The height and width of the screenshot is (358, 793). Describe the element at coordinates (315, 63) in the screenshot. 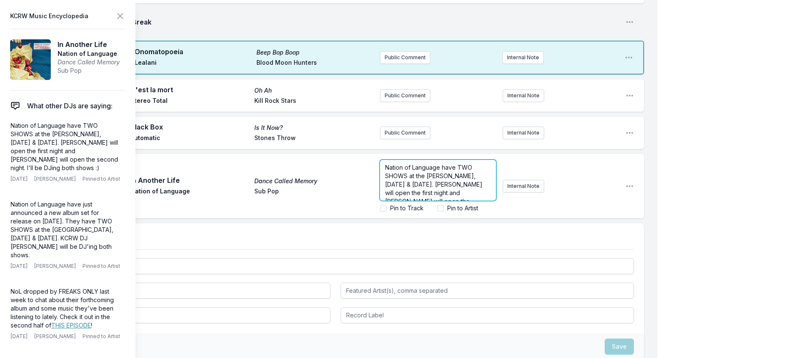

I see `span: Blood Moon Hunters` at that location.